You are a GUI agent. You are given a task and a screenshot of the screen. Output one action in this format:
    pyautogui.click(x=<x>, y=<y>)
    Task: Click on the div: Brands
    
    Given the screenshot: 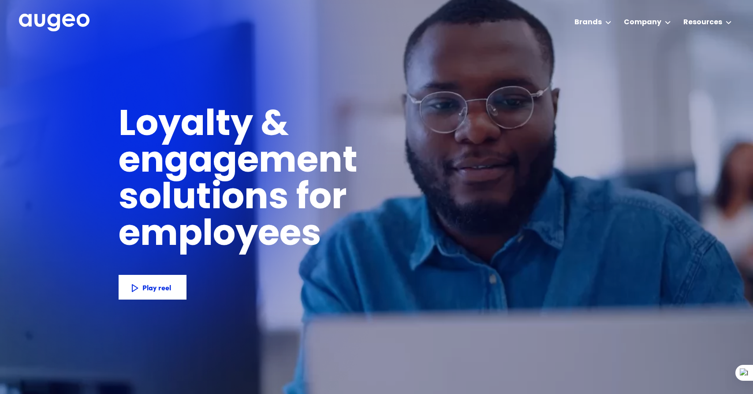 What is the action you would take?
    pyautogui.click(x=588, y=22)
    